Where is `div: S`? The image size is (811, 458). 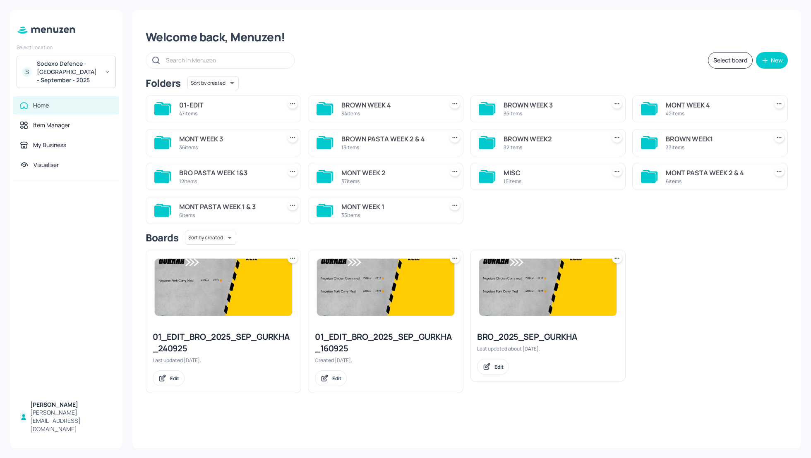
div: S is located at coordinates (27, 72).